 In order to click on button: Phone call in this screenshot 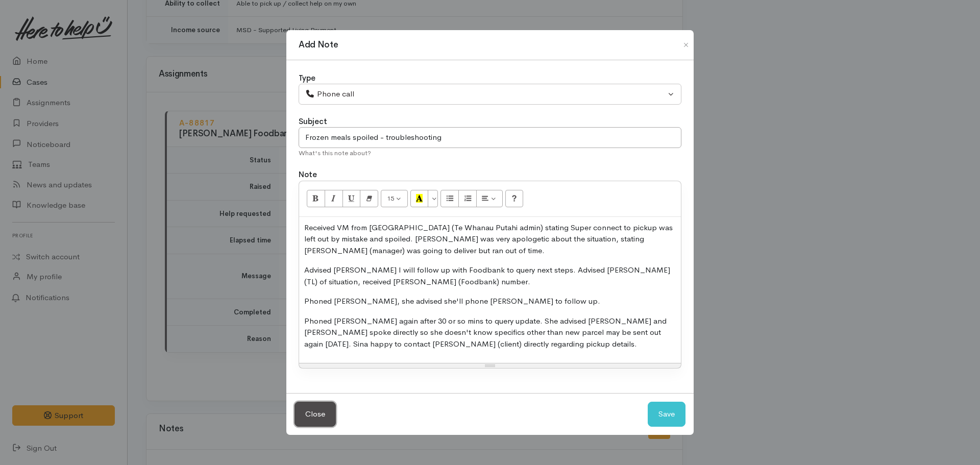, I will do `click(490, 94)`.